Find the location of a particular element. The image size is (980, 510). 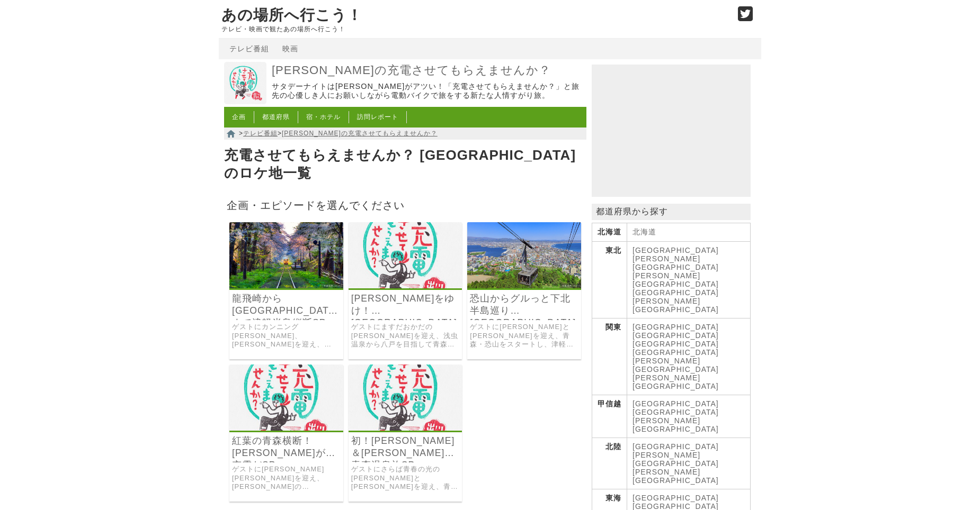

a: 訪問レポート is located at coordinates (378, 117).